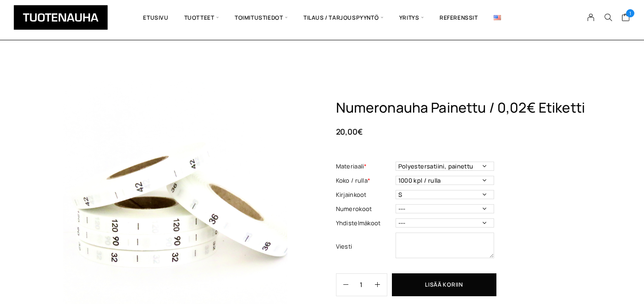  Describe the element at coordinates (349, 132) in the screenshot. I see `bdi: 20,00` at that location.